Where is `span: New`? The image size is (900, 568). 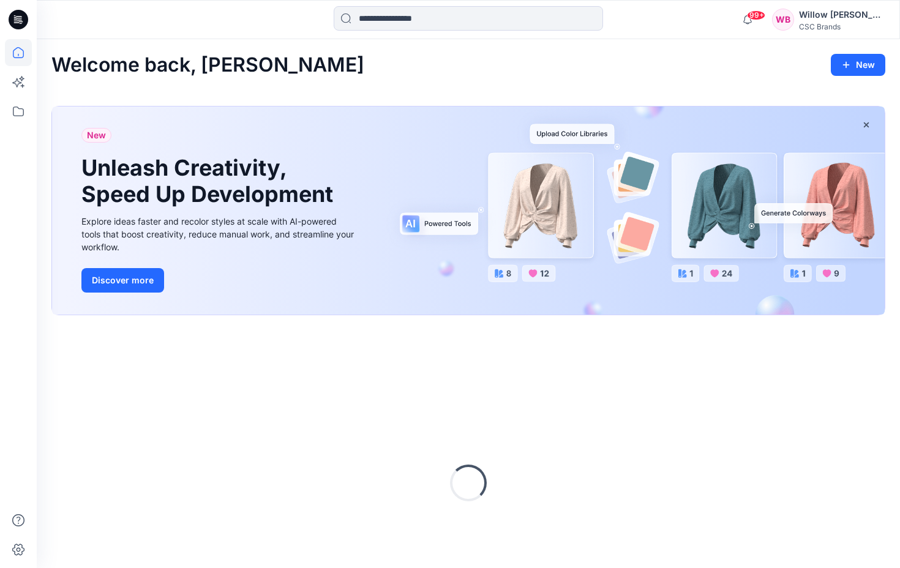 span: New is located at coordinates (96, 135).